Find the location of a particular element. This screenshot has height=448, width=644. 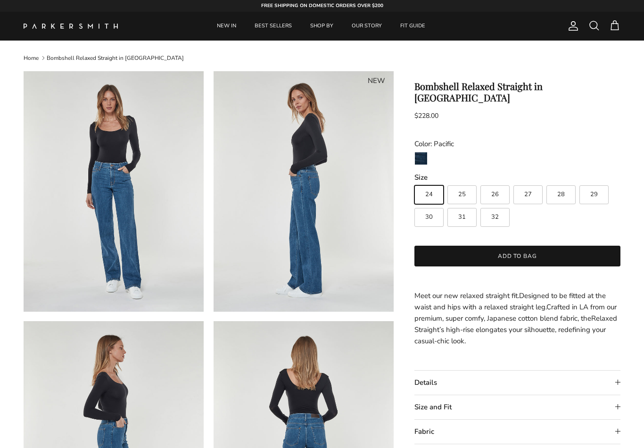

span: 30 is located at coordinates (429, 217).